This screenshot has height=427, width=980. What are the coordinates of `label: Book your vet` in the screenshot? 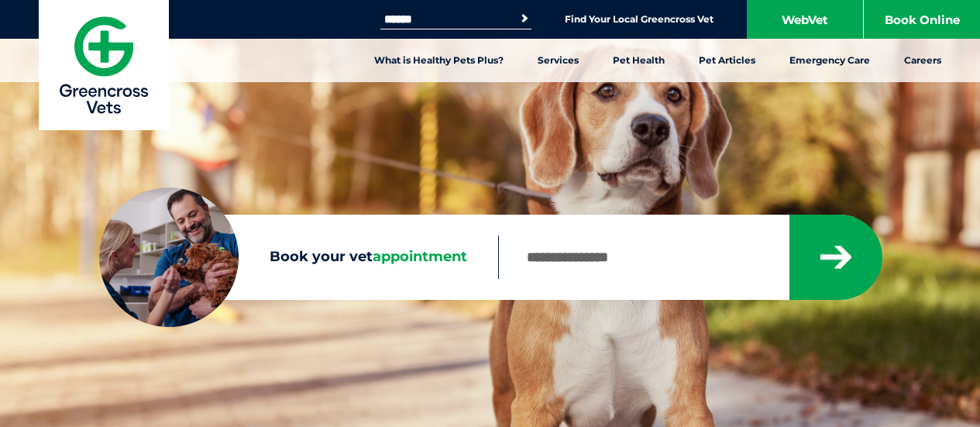 It's located at (298, 257).